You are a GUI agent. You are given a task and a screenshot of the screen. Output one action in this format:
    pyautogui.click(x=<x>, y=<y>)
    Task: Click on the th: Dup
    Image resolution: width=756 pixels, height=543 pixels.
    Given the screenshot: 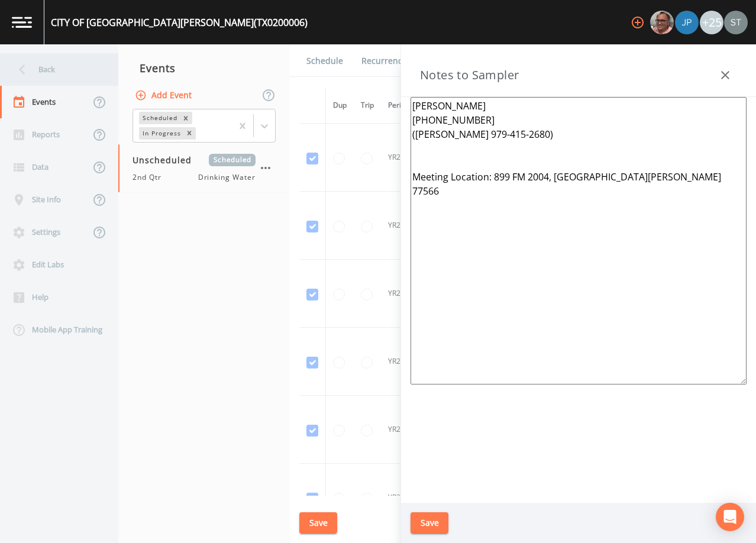 What is the action you would take?
    pyautogui.click(x=340, y=105)
    